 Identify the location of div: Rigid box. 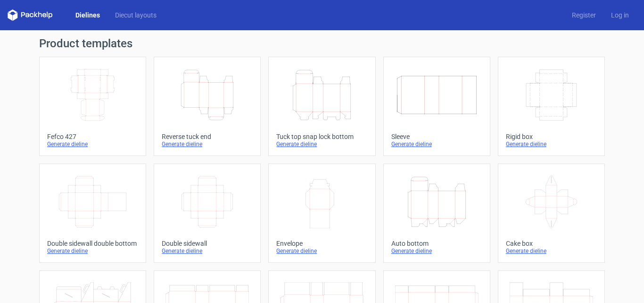
(551, 136).